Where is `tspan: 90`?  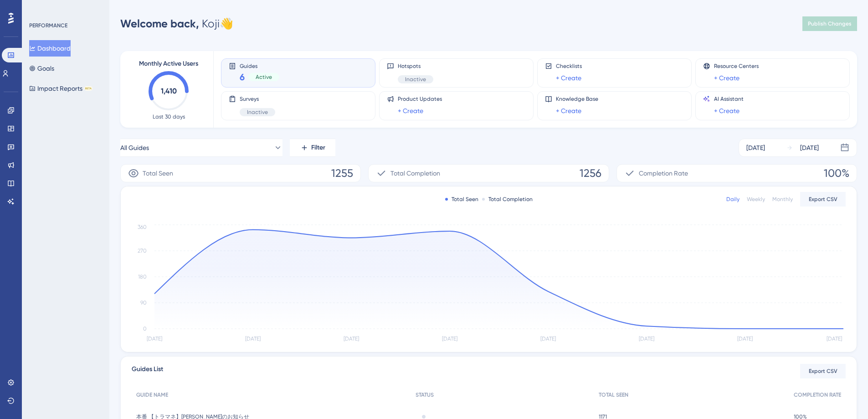
tspan: 90 is located at coordinates (143, 303).